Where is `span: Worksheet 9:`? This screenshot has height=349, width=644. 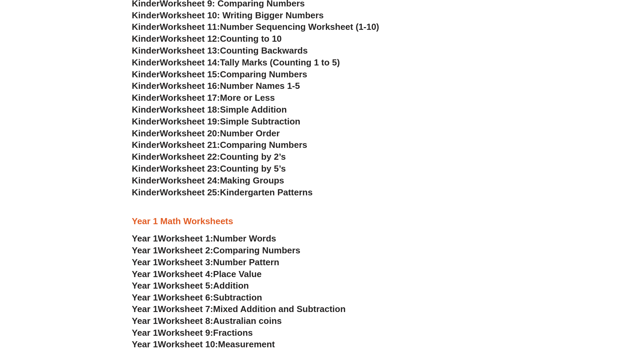 span: Worksheet 9: is located at coordinates (186, 333).